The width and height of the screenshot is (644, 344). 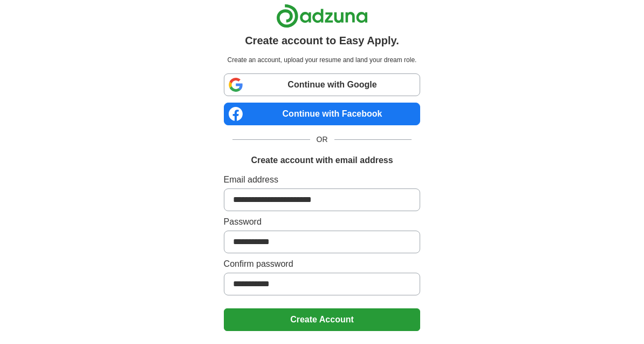 I want to click on img: Adzuna logo, so click(x=322, y=16).